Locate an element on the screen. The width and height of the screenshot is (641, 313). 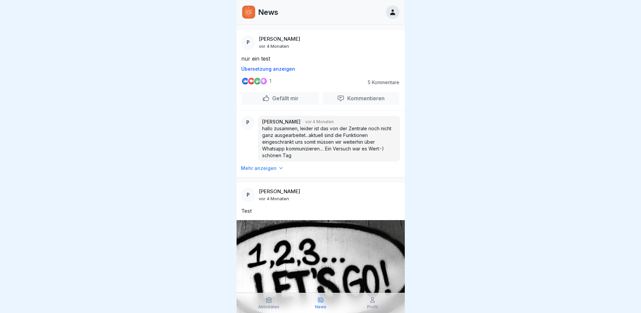
p: Gefällt mir is located at coordinates (284, 98).